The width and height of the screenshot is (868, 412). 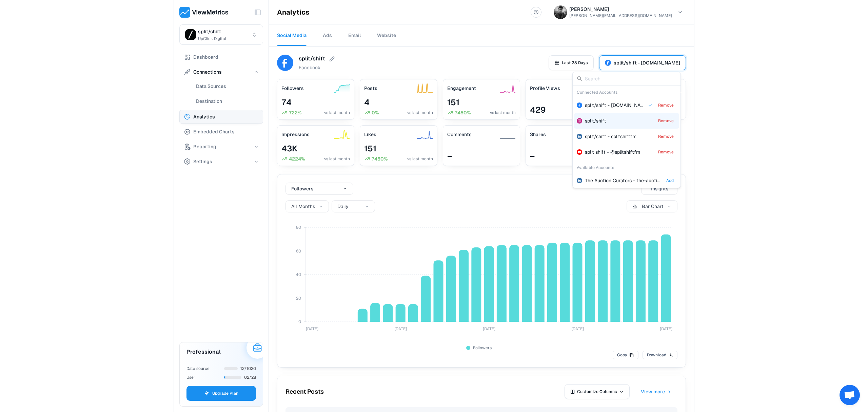 What do you see at coordinates (461, 88) in the screenshot?
I see `h3: Engagement` at bounding box center [461, 88].